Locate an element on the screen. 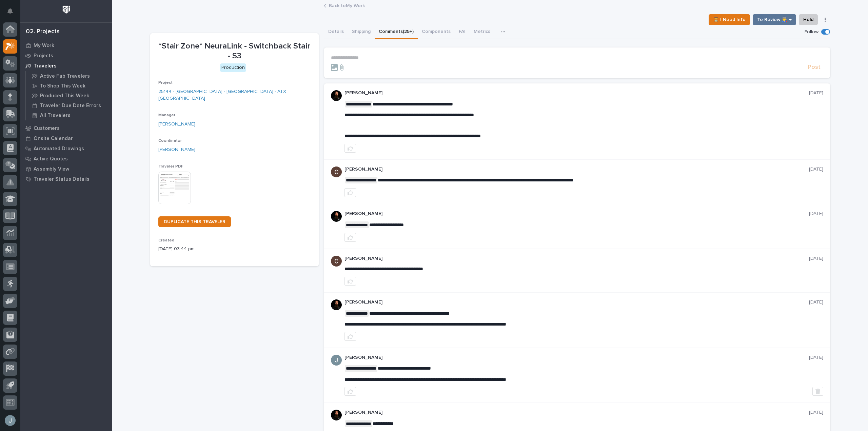 This screenshot has height=431, width=868. a: Onsite Calendar is located at coordinates (66, 138).